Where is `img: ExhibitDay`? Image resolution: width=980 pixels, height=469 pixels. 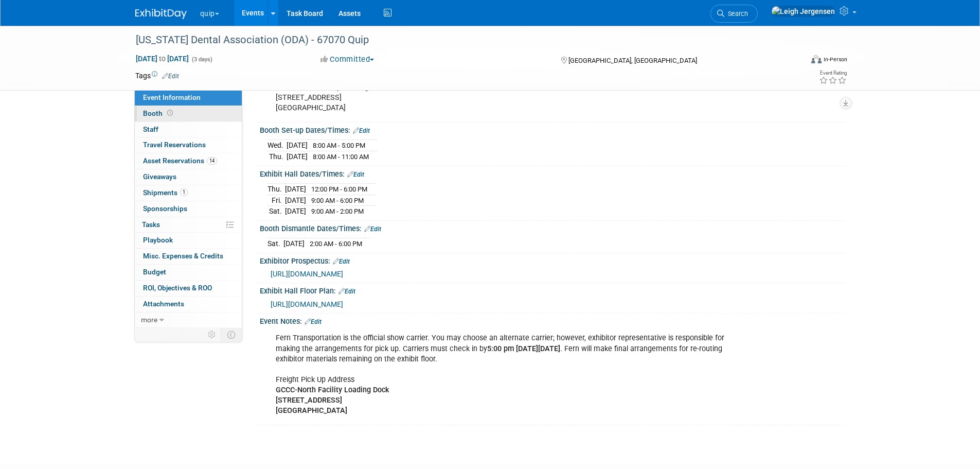 img: ExhibitDay is located at coordinates (161, 14).